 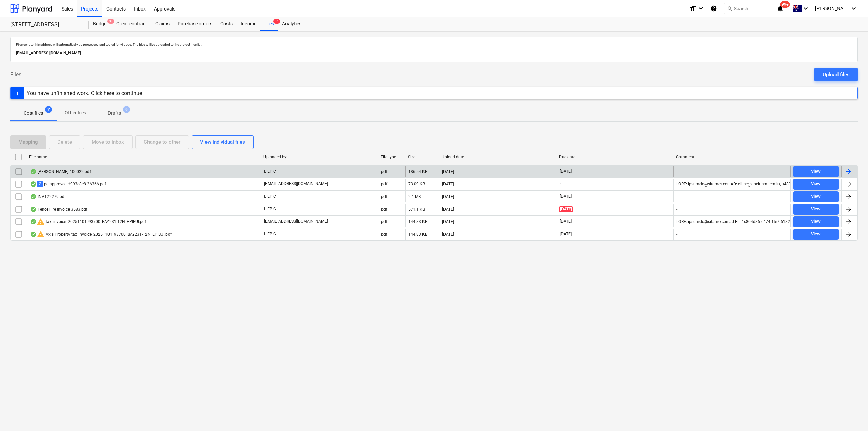 I want to click on button: Upload files, so click(x=836, y=74).